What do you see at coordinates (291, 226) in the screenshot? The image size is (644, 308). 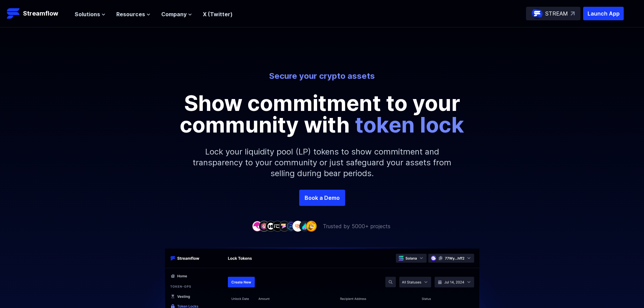 I see `img: company-6` at bounding box center [291, 226].